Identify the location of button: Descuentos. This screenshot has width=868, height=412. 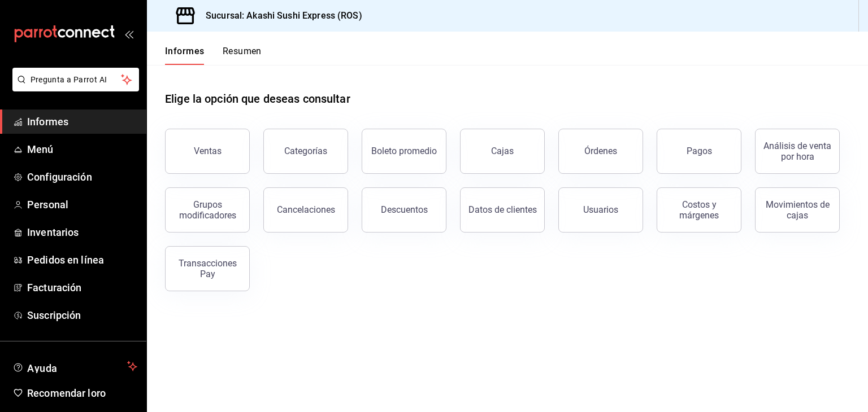
(404, 210).